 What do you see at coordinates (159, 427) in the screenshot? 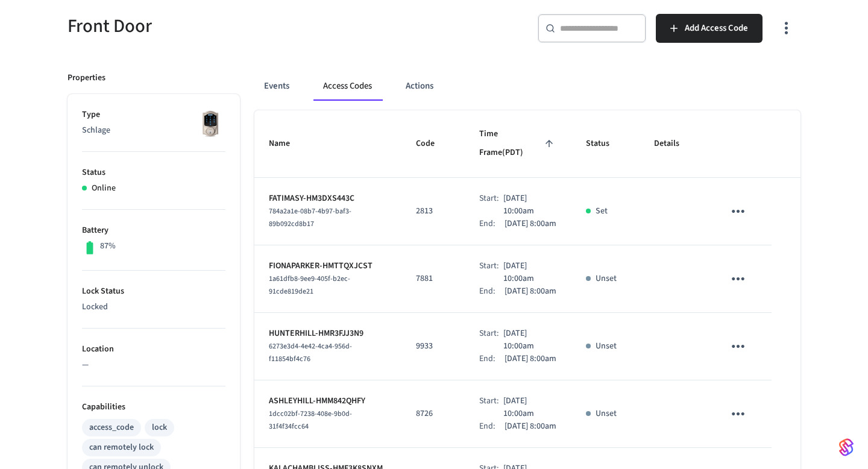
I see `div: lock` at bounding box center [159, 427].